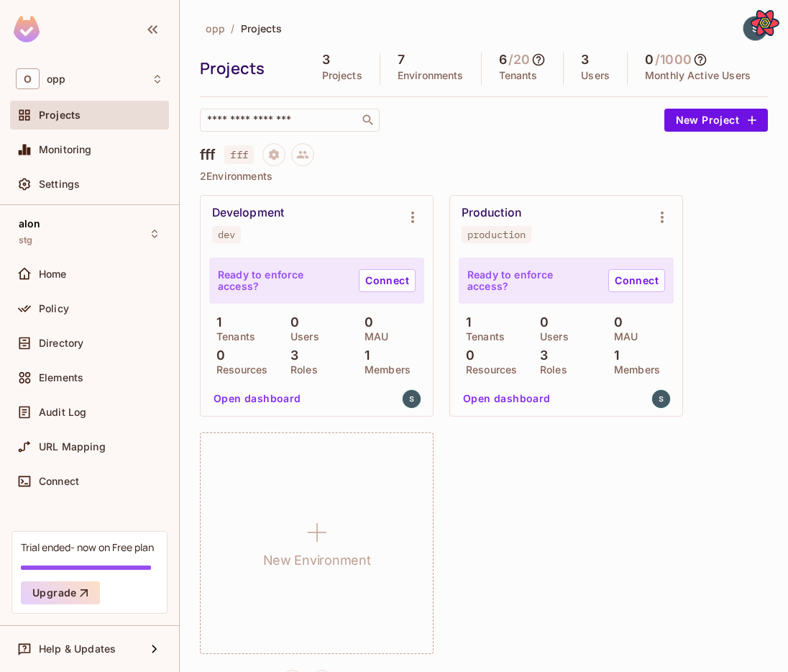 This screenshot has width=788, height=672. Describe the element at coordinates (30, 224) in the screenshot. I see `span: alon` at that location.